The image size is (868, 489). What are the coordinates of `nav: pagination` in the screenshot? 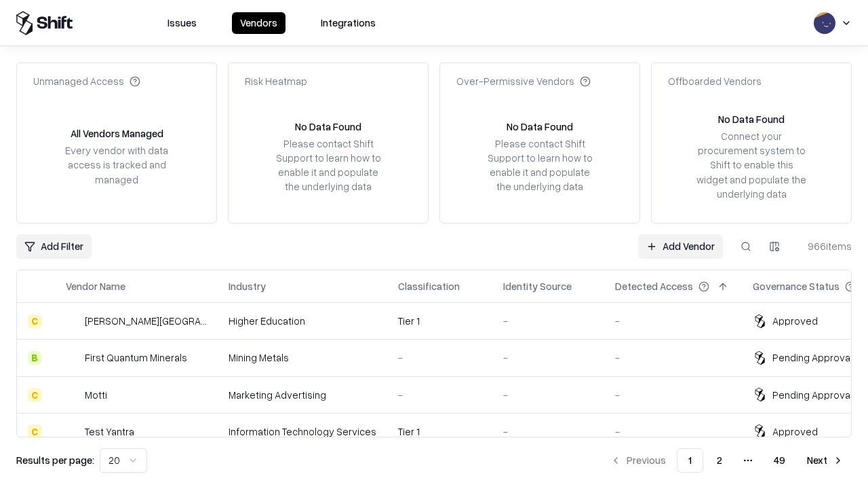 It's located at (727, 460).